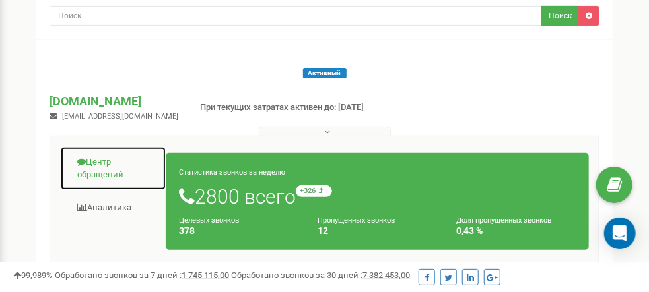  I want to click on small: Пропущенных звонков, so click(356, 220).